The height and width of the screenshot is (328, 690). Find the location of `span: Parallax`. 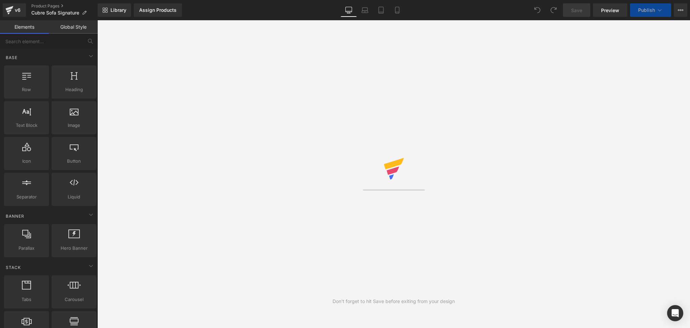

span: Parallax is located at coordinates (26, 248).